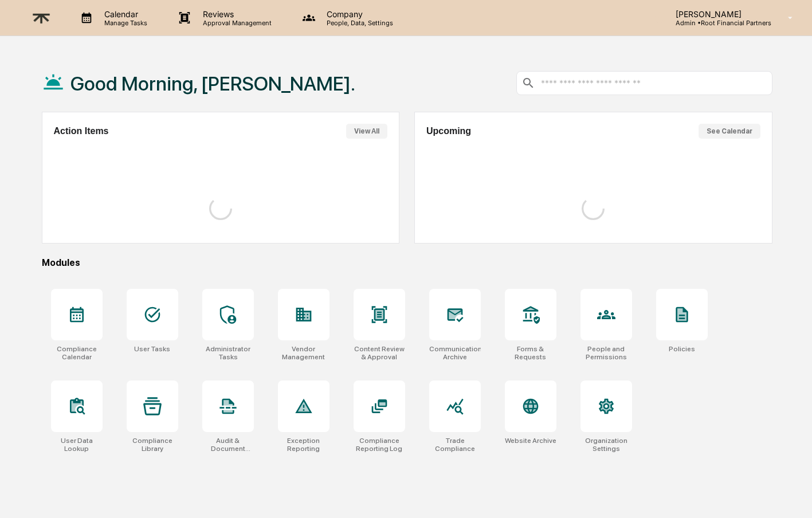  Describe the element at coordinates (235, 23) in the screenshot. I see `p: Approval Management` at that location.